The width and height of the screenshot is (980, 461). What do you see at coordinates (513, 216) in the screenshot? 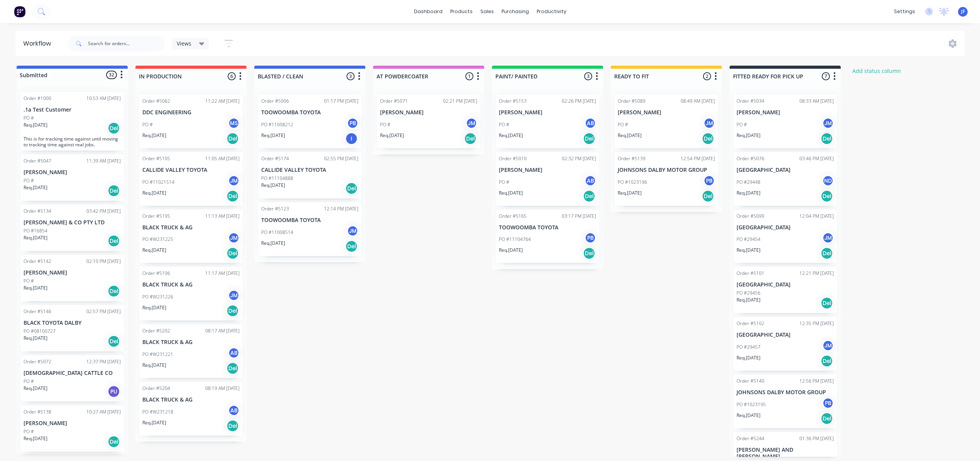
I see `div: Order #5165` at bounding box center [513, 216].